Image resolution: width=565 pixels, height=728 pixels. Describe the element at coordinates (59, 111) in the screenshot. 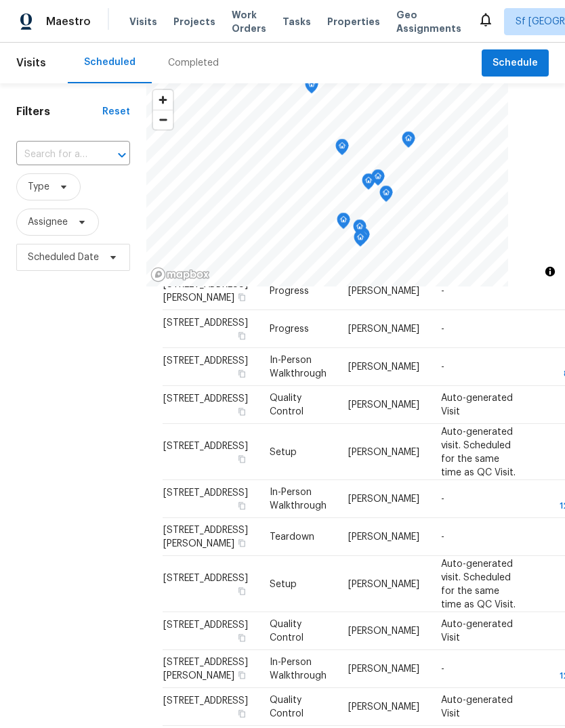

I see `h1: Filters` at that location.